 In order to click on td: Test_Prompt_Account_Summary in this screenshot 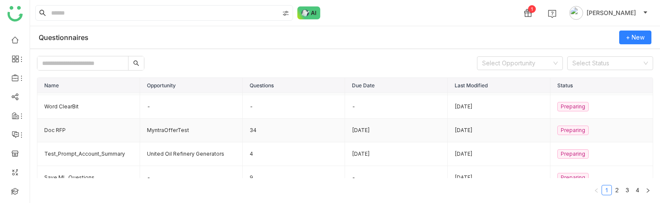, I will do `click(89, 154)`.